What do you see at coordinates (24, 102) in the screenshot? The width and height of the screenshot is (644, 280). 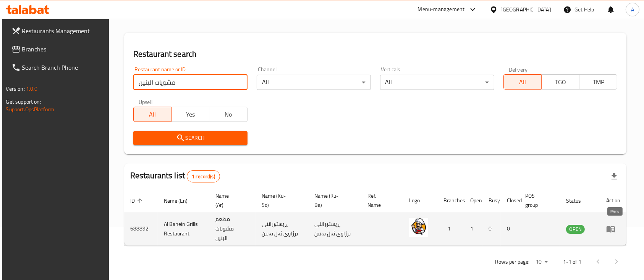 I see `span: Get support on:` at bounding box center [24, 102].